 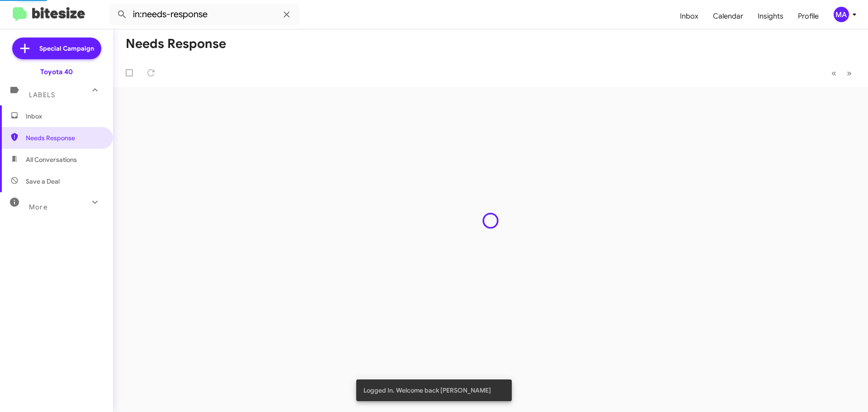 I want to click on span: Special Campaign, so click(x=67, y=49).